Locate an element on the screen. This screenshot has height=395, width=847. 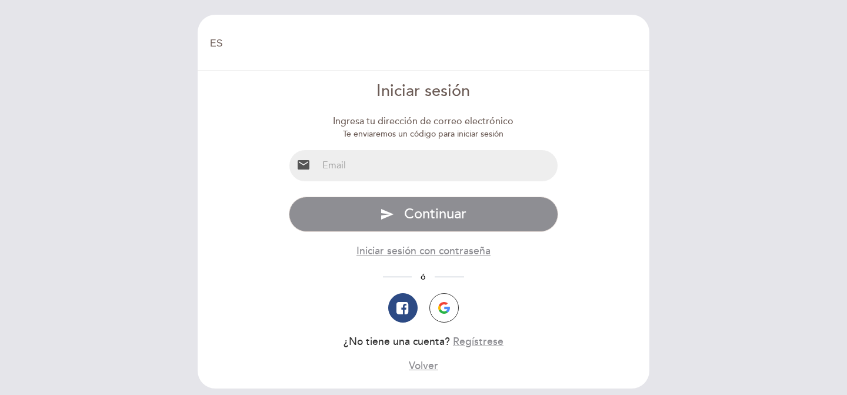
button: Volver is located at coordinates (423, 365).